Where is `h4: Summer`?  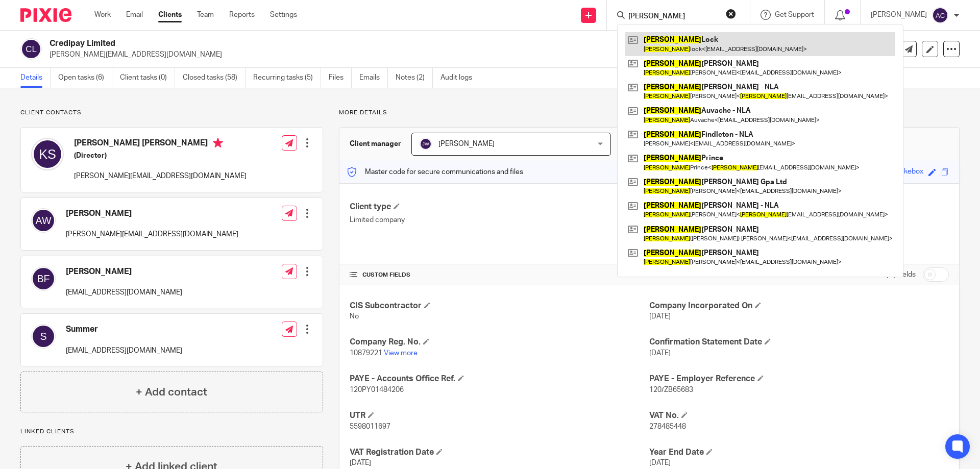 h4: Summer is located at coordinates (124, 329).